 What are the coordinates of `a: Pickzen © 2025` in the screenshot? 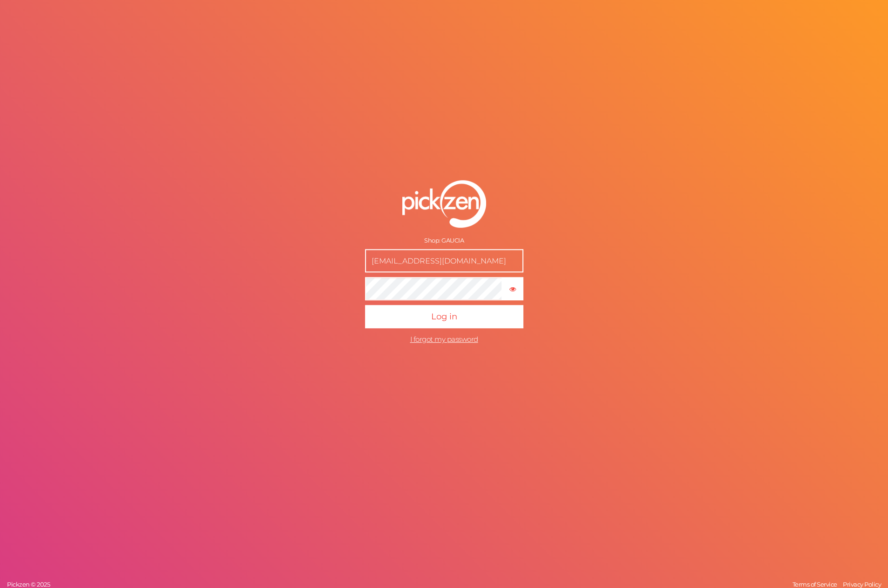 It's located at (28, 584).